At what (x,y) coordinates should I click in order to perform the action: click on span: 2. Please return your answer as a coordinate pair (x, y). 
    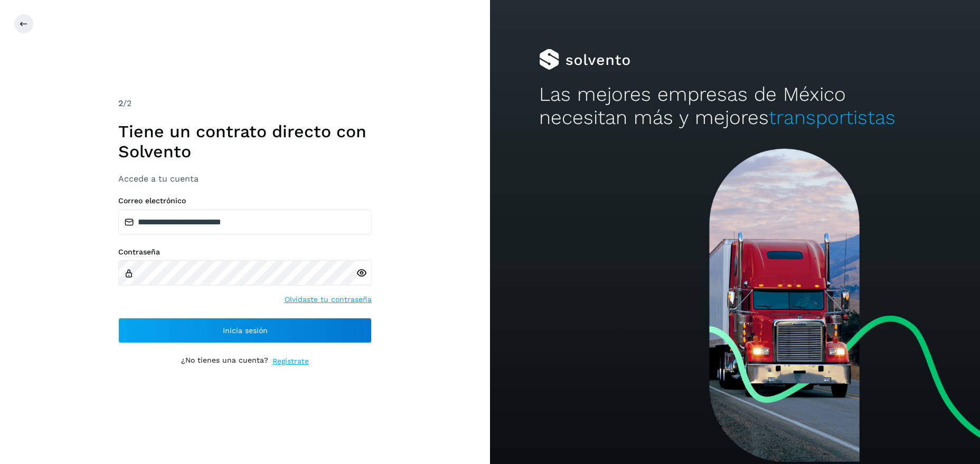
    Looking at the image, I should click on (121, 103).